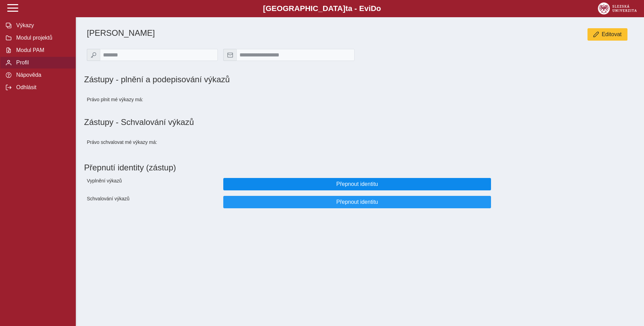 The width and height of the screenshot is (644, 326). Describe the element at coordinates (264, 80) in the screenshot. I see `h1: Zástupy - plnění a podepisování výkazů` at that location.